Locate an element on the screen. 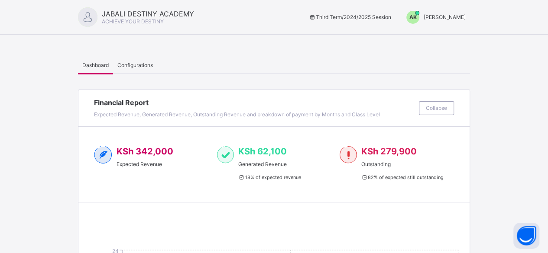 The image size is (548, 253). button: Open asap is located at coordinates (526, 236).